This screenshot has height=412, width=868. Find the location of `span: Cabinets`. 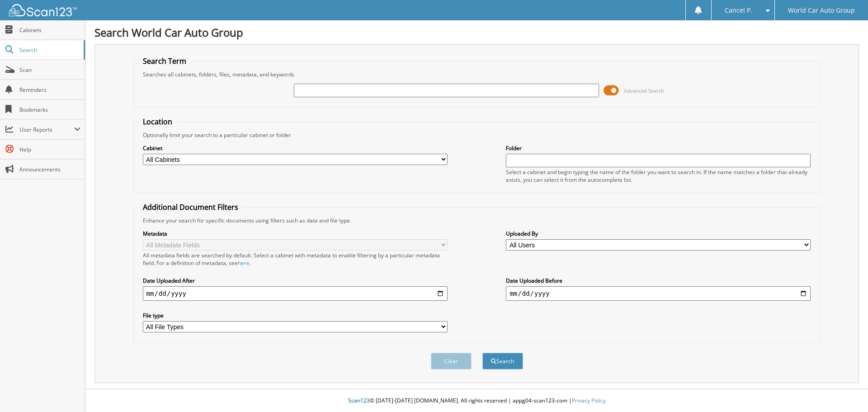

span: Cabinets is located at coordinates (50, 29).